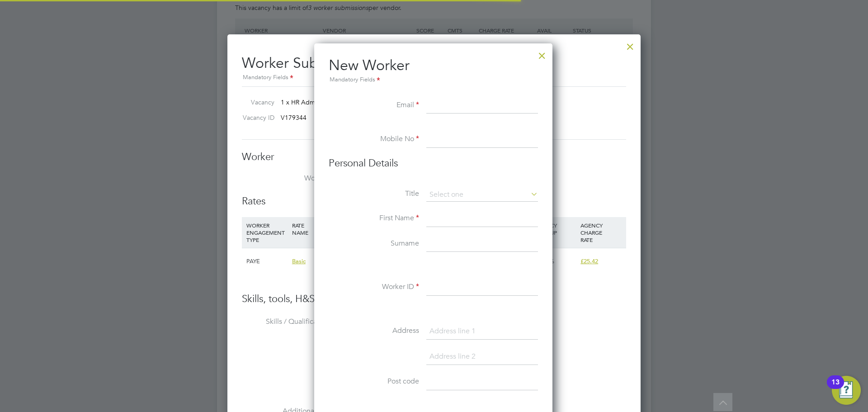 The width and height of the screenshot is (868, 412). What do you see at coordinates (482, 331) in the screenshot?
I see `input: Address line 1` at bounding box center [482, 331].